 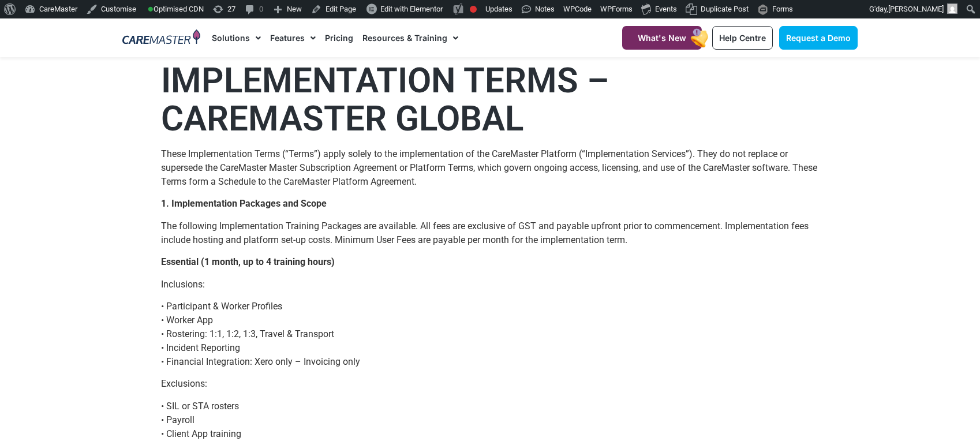 What do you see at coordinates (490, 168) in the screenshot?
I see `p: These Implementation Terms (“Terms”) apply solely to the implementation of the CareMaster Platfor...` at bounding box center [490, 168].